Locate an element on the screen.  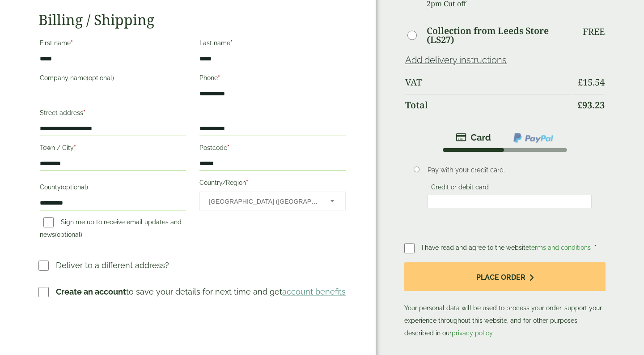
p: to save your details for next time and get is located at coordinates (201, 291).